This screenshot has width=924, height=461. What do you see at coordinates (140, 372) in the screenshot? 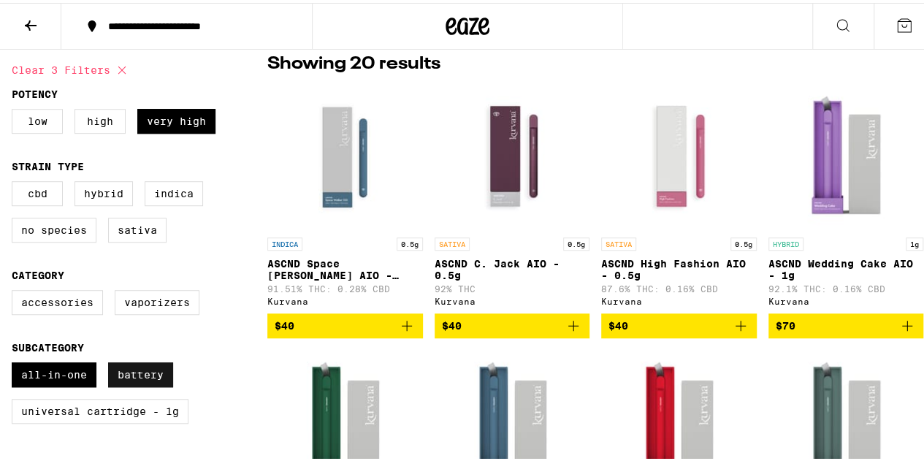
I see `label: Battery` at bounding box center [140, 372].